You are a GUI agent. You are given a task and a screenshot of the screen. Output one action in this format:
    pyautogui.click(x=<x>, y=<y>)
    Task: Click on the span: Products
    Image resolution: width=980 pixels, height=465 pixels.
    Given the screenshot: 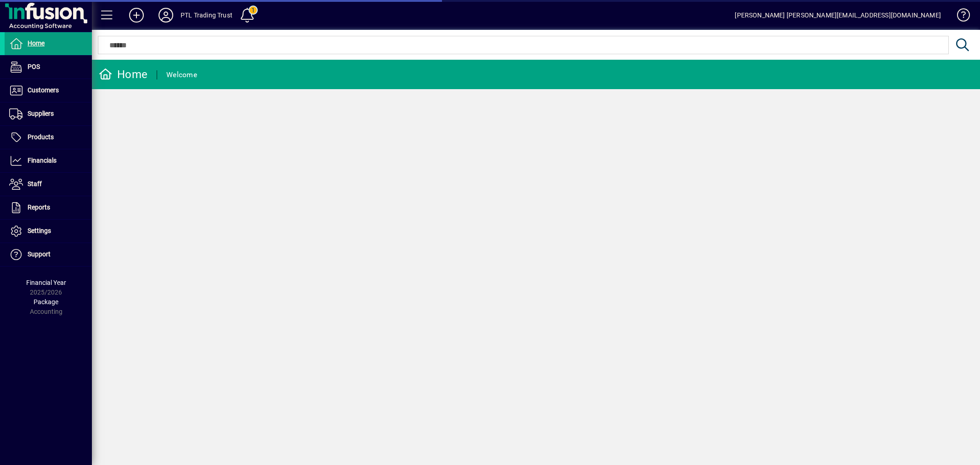 What is the action you would take?
    pyautogui.click(x=41, y=137)
    